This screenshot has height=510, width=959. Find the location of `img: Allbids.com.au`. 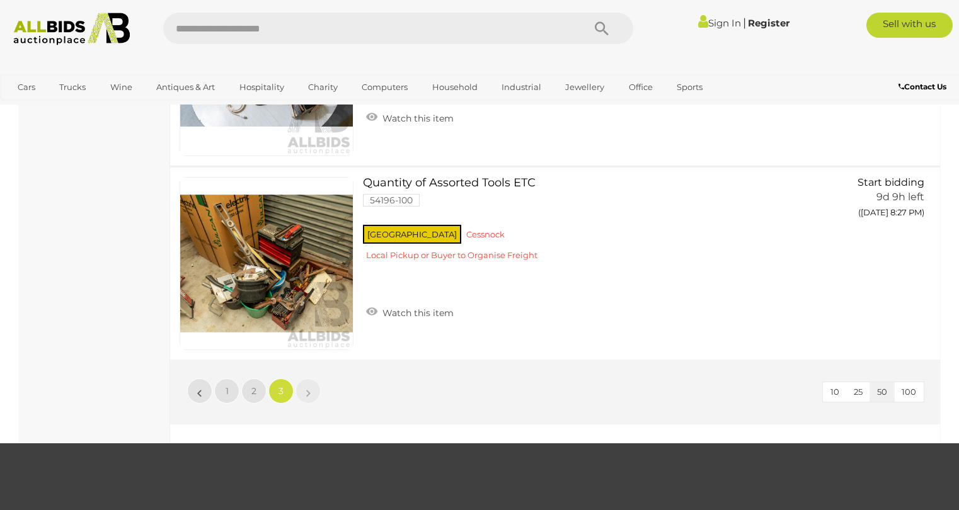

img: Allbids.com.au is located at coordinates (72, 29).